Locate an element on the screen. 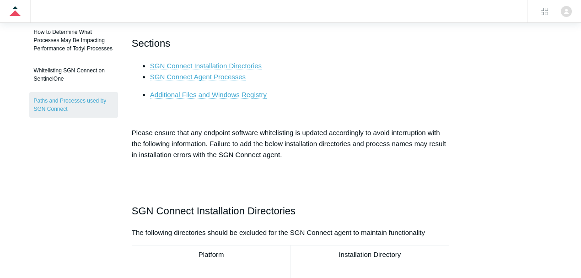  td: Installation Directory is located at coordinates (370, 254).